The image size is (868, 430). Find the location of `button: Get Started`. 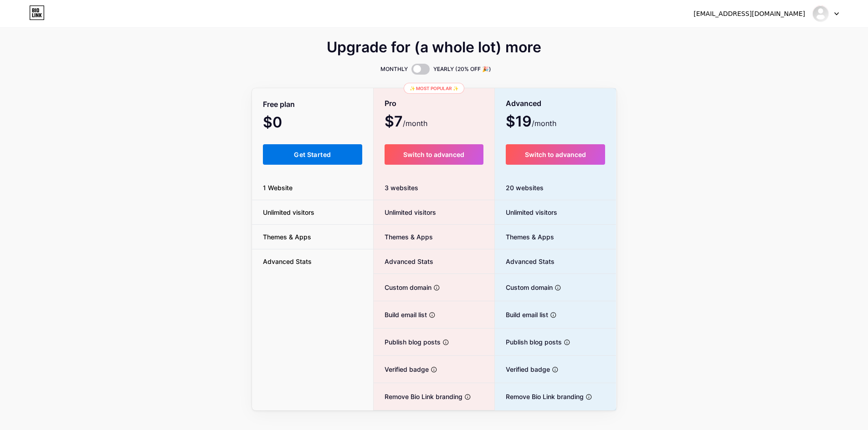

button: Get Started is located at coordinates (313, 154).